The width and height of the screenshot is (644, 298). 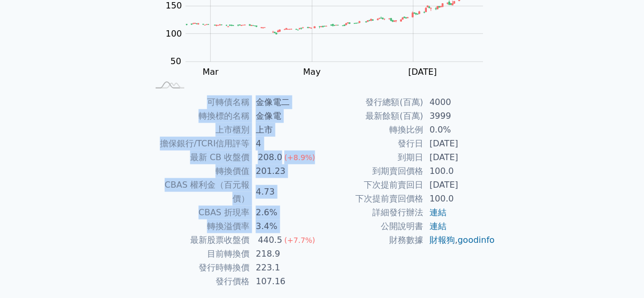 I want to click on a: goodinfo, so click(x=476, y=239).